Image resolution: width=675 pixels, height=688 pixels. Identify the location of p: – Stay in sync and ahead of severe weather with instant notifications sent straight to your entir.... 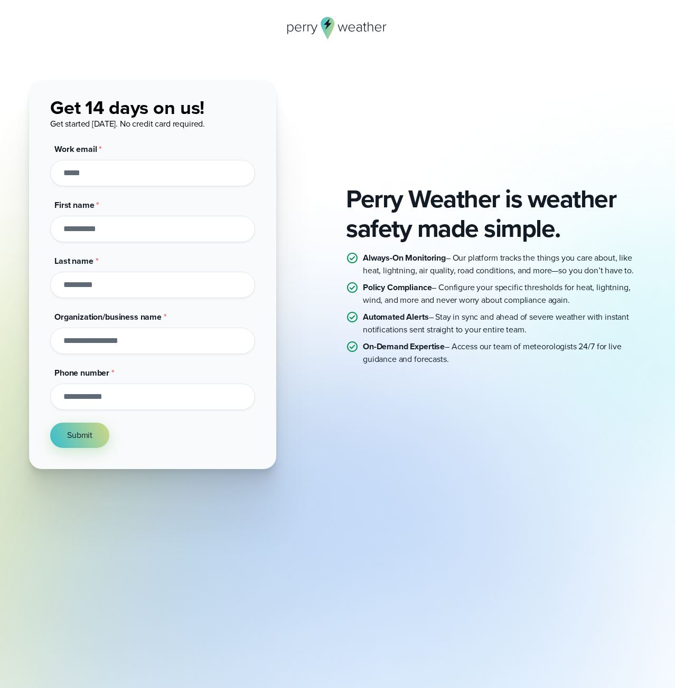
(504, 324).